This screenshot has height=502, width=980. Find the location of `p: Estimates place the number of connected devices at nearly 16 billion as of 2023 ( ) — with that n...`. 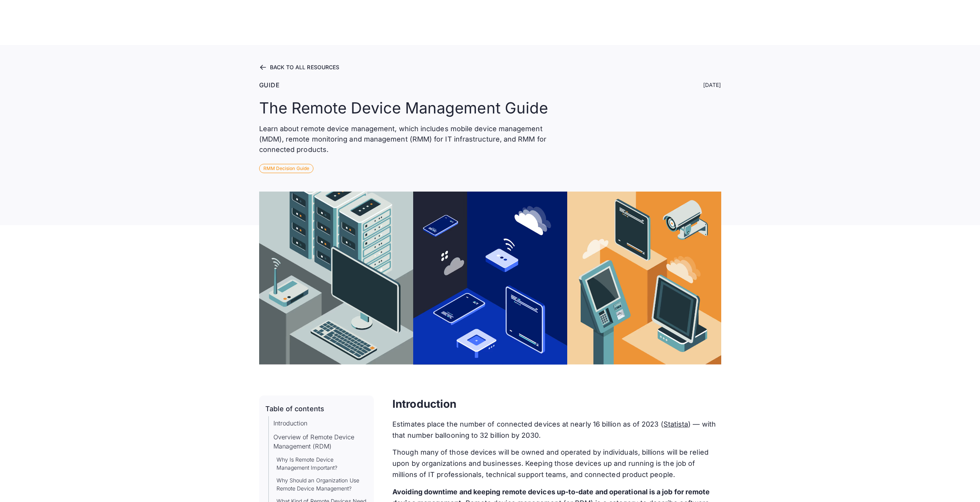

p: Estimates place the number of connected devices at nearly 16 billion as of 2023 ( ) — with that n... is located at coordinates (556, 430).